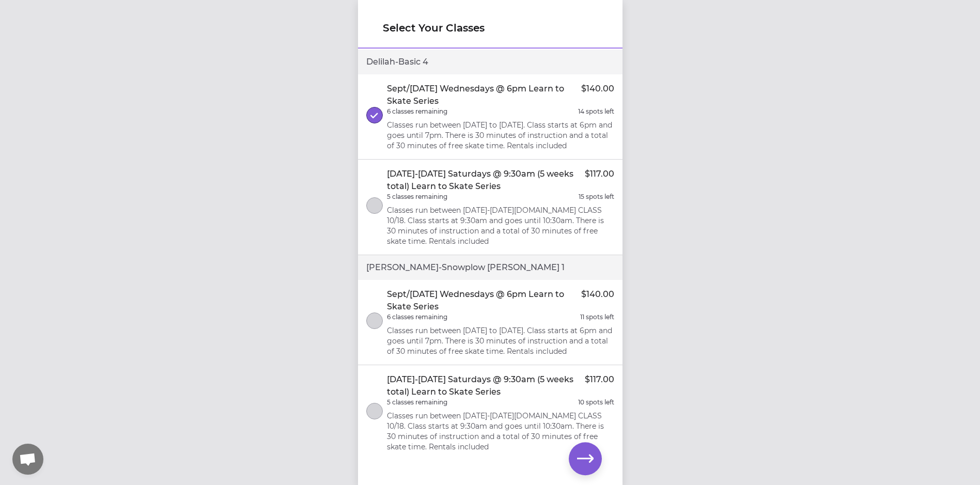 Image resolution: width=980 pixels, height=485 pixels. What do you see at coordinates (596, 196) in the screenshot?
I see `p: 15 spots left` at bounding box center [596, 196].